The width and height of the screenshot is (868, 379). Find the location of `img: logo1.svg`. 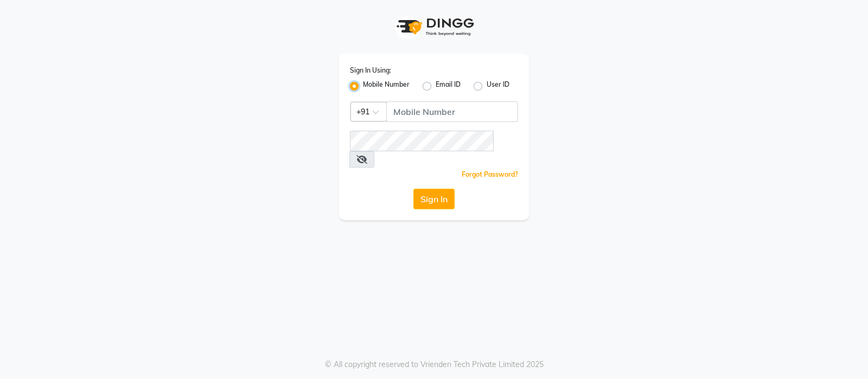

img: logo1.svg is located at coordinates (434, 27).